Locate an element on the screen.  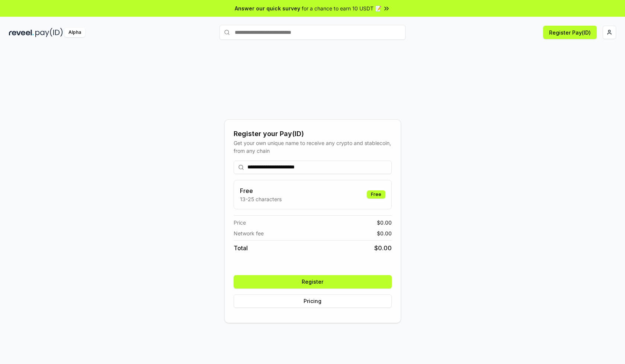
div: Get your own unique name to receive any crypto and stablecoin, from any chain is located at coordinates (313, 147).